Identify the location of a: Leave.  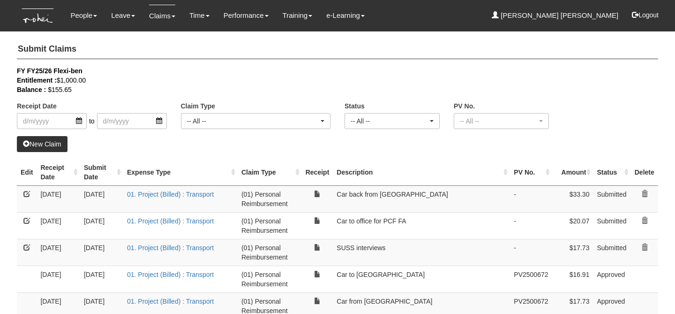
(123, 15).